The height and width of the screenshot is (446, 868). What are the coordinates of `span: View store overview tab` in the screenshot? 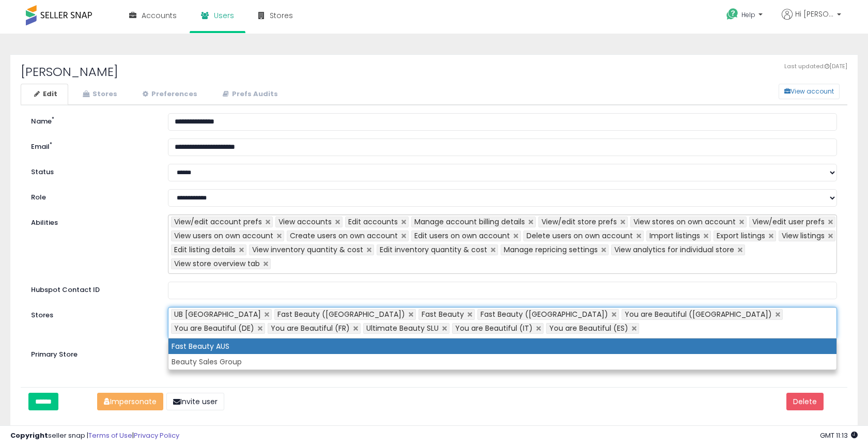 It's located at (217, 263).